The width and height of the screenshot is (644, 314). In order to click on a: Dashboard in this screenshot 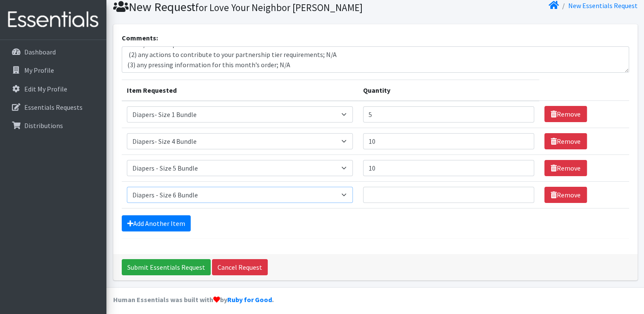, I will do `click(53, 52)`.